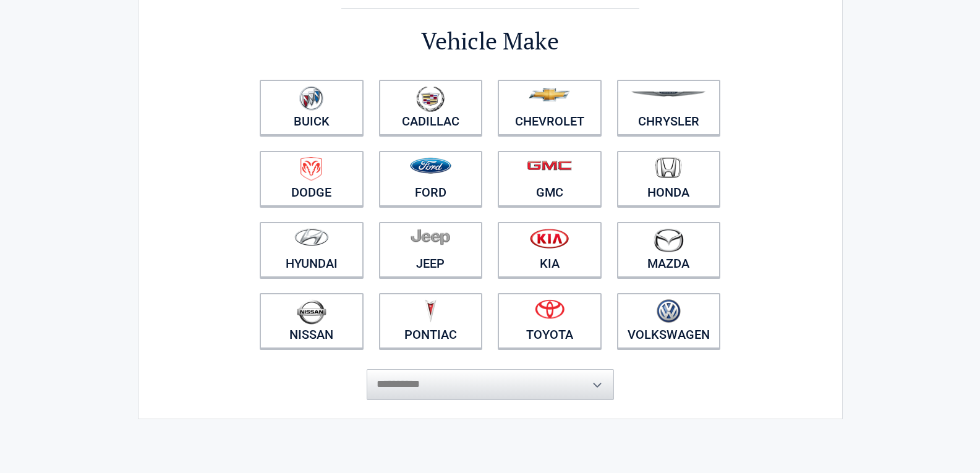  Describe the element at coordinates (431, 311) in the screenshot. I see `img: pontiac` at that location.